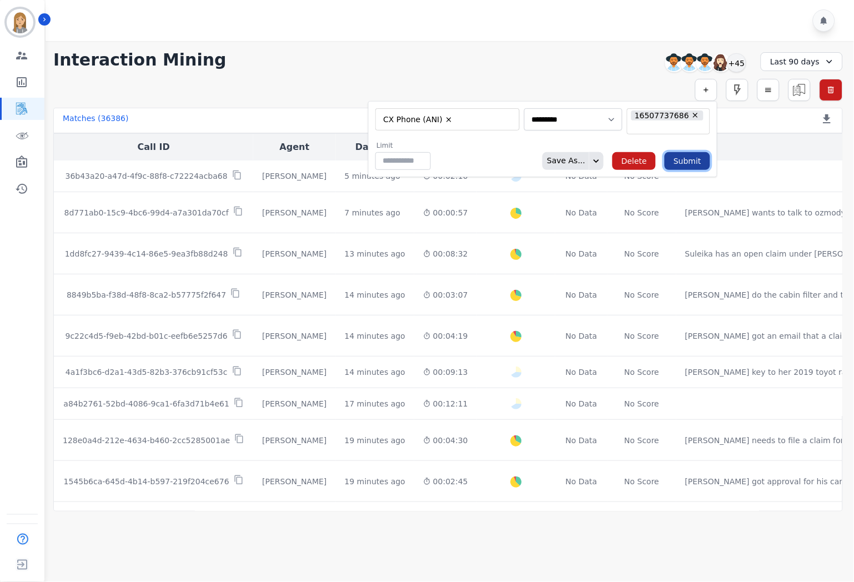  What do you see at coordinates (445, 254) in the screenshot?
I see `div: 00:08:32` at bounding box center [445, 254].